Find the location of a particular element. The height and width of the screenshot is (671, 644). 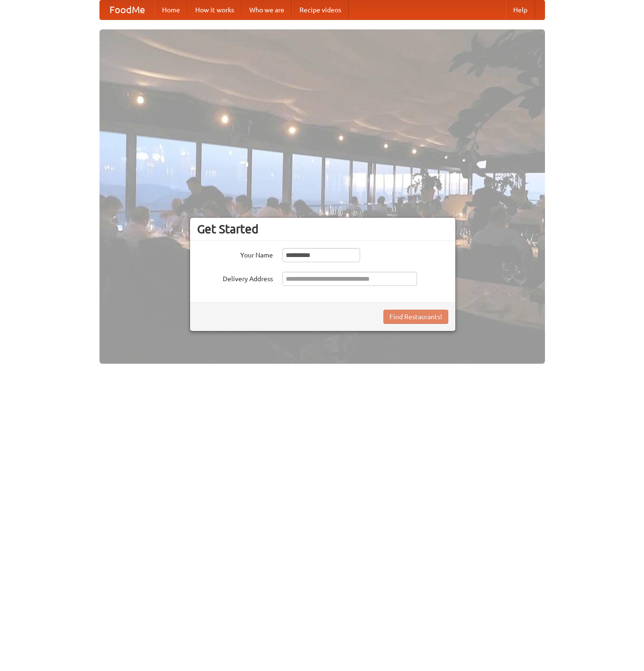

a: Who we are is located at coordinates (267, 10).